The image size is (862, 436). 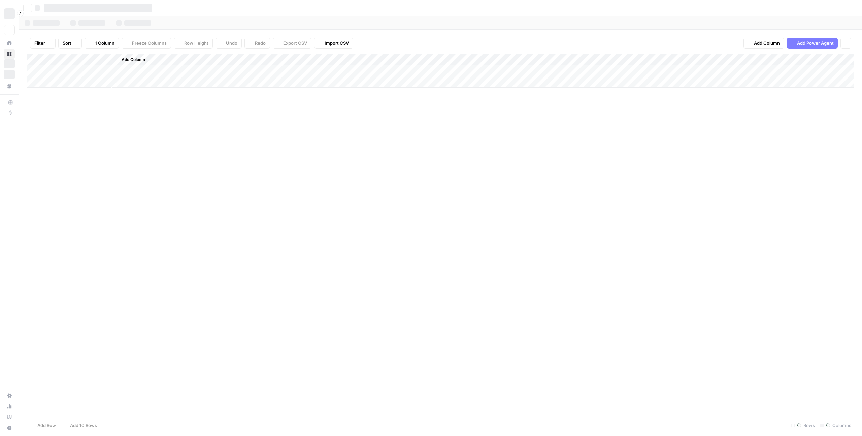 What do you see at coordinates (84, 425) in the screenshot?
I see `span: Add 10 Rows` at bounding box center [84, 425].